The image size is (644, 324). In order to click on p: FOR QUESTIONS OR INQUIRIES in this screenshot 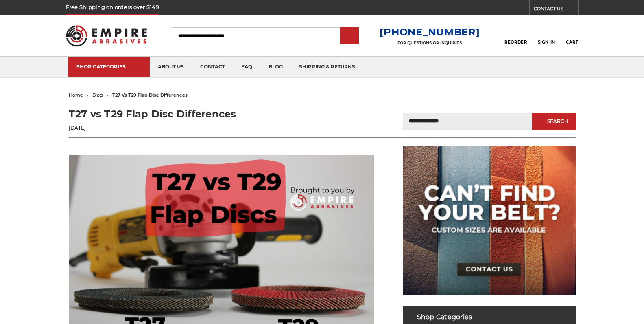, I will do `click(430, 43)`.